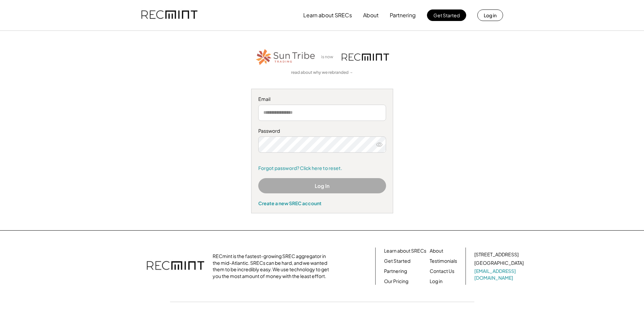 This screenshot has height=320, width=644. Describe the element at coordinates (322, 99) in the screenshot. I see `div: Email` at that location.